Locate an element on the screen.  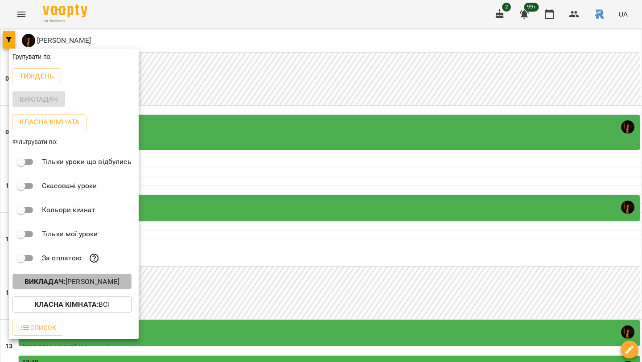
p: Всі is located at coordinates (72, 304).